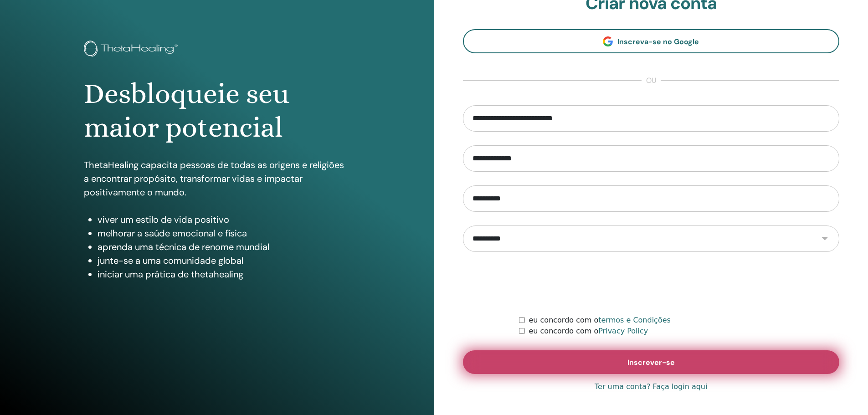 The height and width of the screenshot is (415, 868). I want to click on a: Inscreva-se no Google, so click(651, 41).